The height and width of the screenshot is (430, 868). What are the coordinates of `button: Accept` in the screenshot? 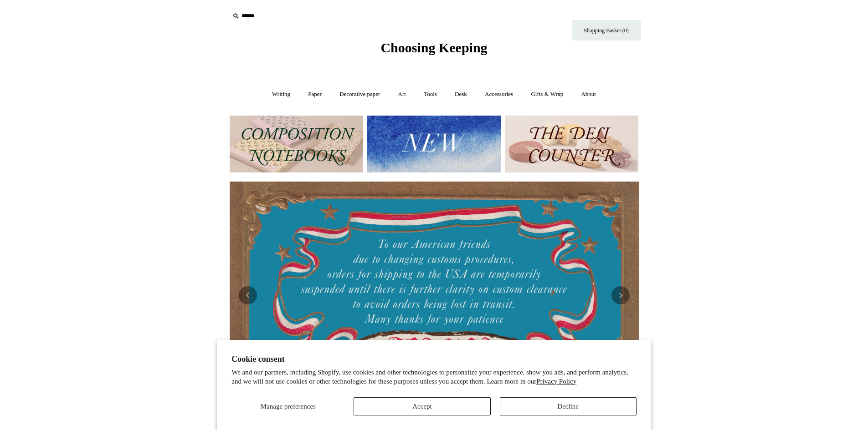 It's located at (422, 407).